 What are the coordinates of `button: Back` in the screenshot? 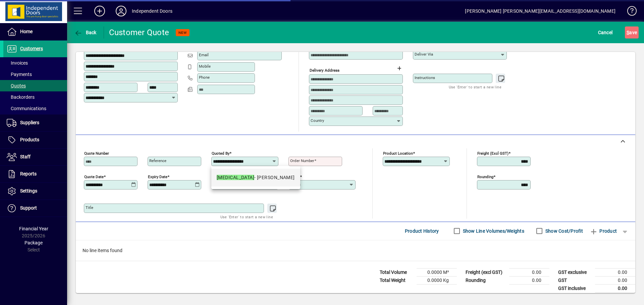 It's located at (85, 33).